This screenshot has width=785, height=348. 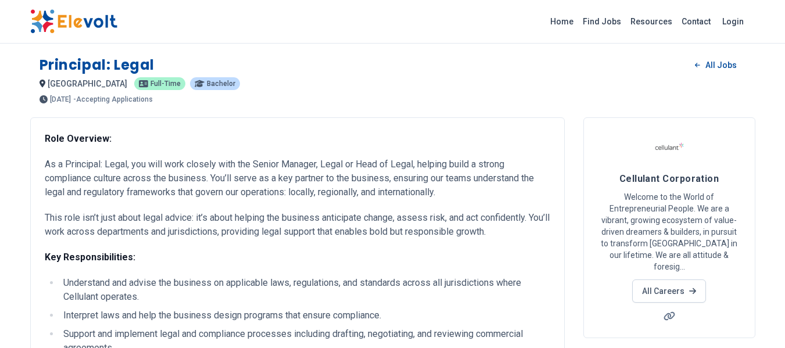 I want to click on li: Interpret laws and help the business design programs that ensure compliance., so click(x=305, y=315).